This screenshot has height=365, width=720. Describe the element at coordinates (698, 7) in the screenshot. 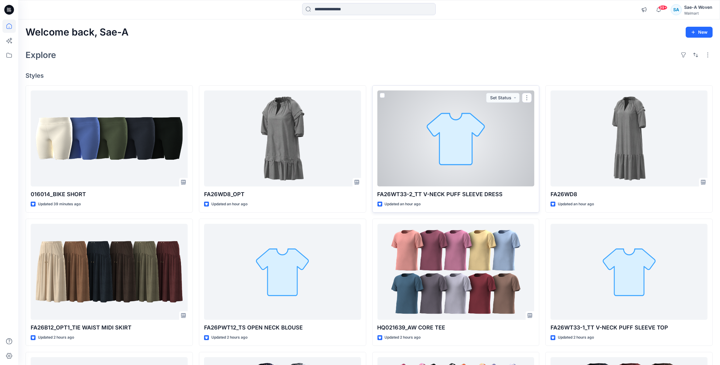

I see `div: Sae-A Woven` at that location.